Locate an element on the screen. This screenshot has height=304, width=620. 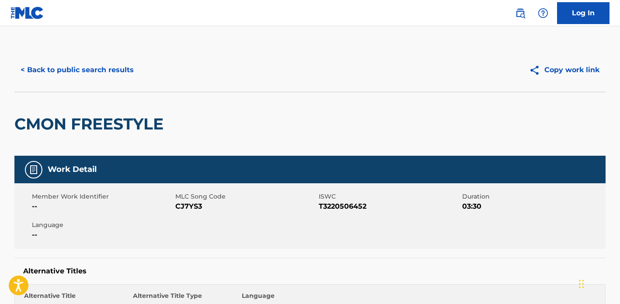
span: T3220506452 is located at coordinates (389, 206).